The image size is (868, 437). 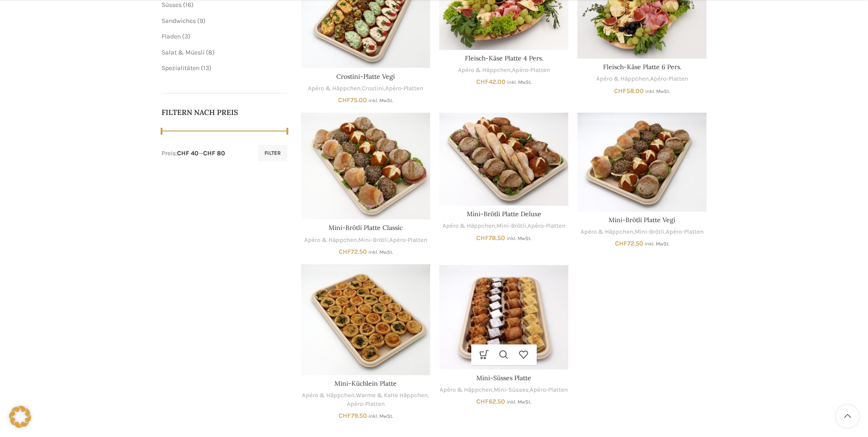 What do you see at coordinates (490, 401) in the screenshot?
I see `bdi: 62.50` at bounding box center [490, 401].